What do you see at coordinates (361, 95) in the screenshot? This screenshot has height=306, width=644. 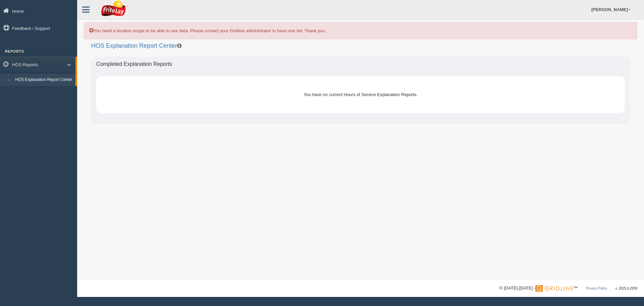 I see `div: You have no current Hours of Service Explanation Reports.` at bounding box center [361, 95].